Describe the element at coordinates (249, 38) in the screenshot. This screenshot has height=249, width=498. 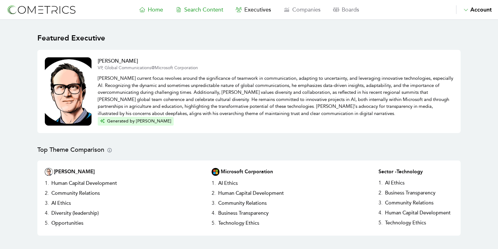
I see `h1: Featured Executive` at that location.